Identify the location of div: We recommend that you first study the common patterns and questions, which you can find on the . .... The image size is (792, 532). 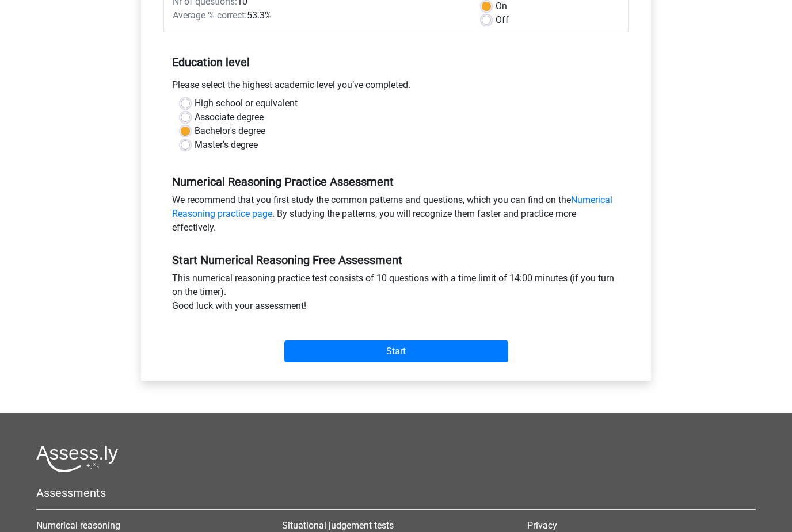
(396, 217).